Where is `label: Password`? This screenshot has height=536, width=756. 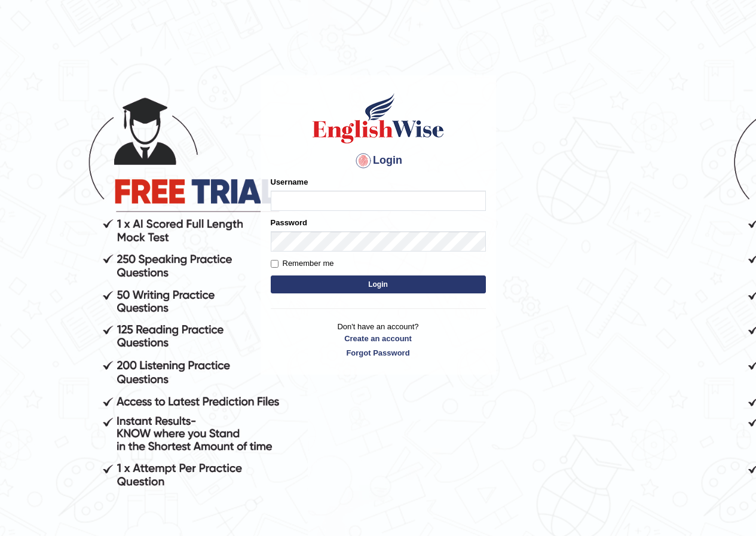
label: Password is located at coordinates (289, 222).